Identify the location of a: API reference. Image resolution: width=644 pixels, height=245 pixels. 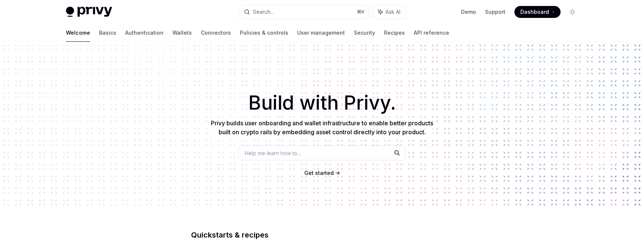
(432, 33).